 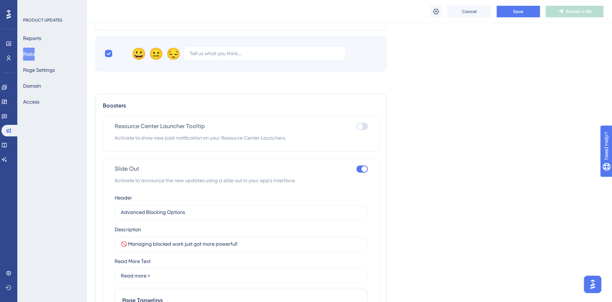 What do you see at coordinates (469, 12) in the screenshot?
I see `button: Cancel` at bounding box center [469, 12].